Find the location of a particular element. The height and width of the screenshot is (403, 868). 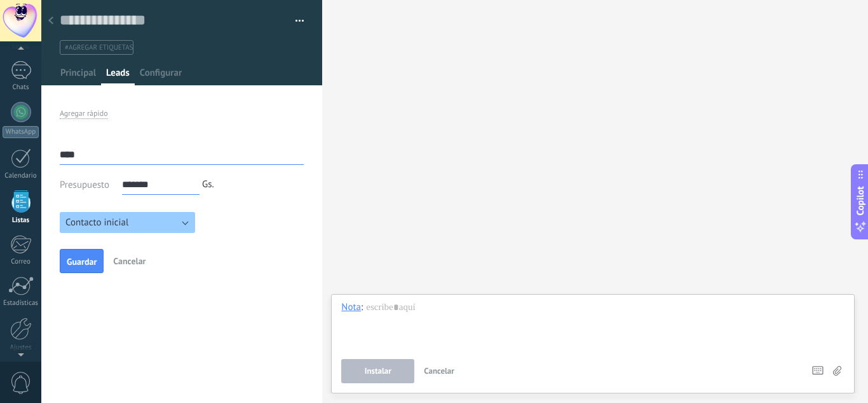

span: Configurar is located at coordinates (161, 76).